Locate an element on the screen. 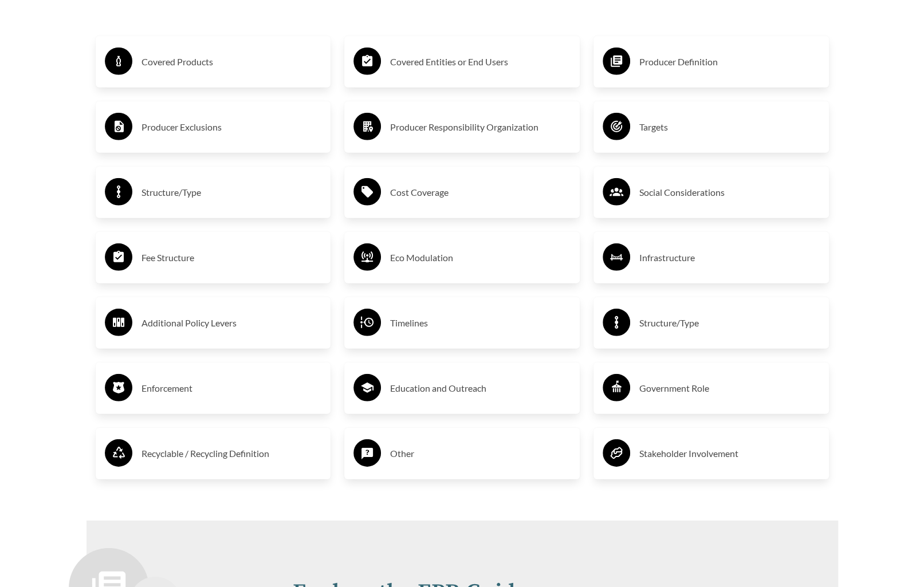 Image resolution: width=924 pixels, height=587 pixels. h3: Covered Products is located at coordinates (231, 62).